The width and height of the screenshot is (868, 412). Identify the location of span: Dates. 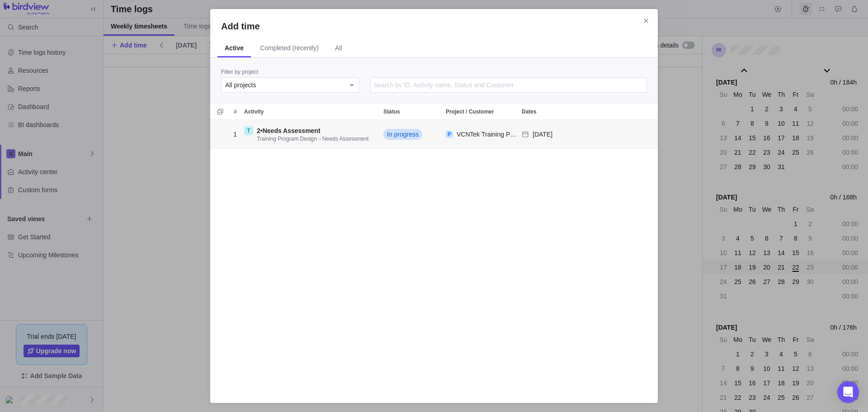
(529, 112).